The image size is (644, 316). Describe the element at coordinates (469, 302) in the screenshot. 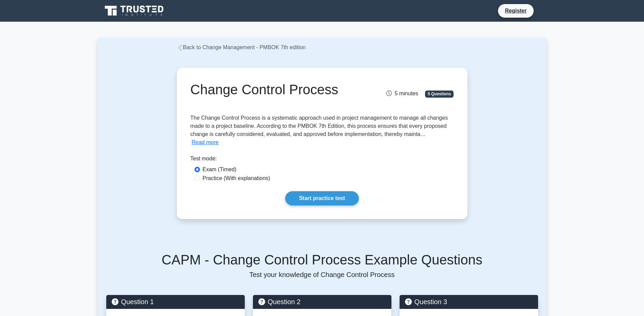

I see `h5: Question 3` at that location.